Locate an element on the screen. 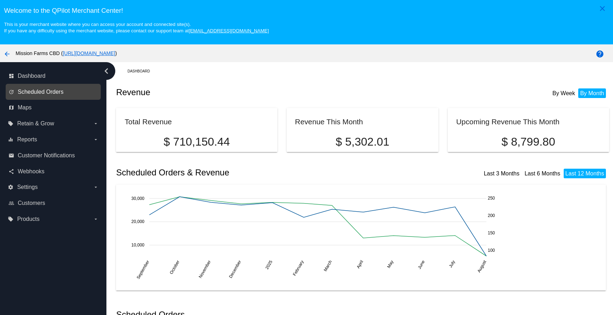  li: By Month is located at coordinates (592, 93).